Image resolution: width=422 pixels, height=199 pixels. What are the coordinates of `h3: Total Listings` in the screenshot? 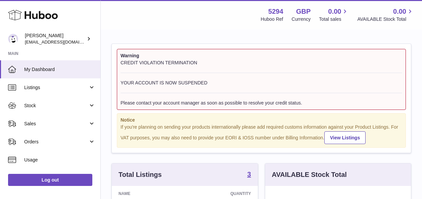 It's located at (140, 175).